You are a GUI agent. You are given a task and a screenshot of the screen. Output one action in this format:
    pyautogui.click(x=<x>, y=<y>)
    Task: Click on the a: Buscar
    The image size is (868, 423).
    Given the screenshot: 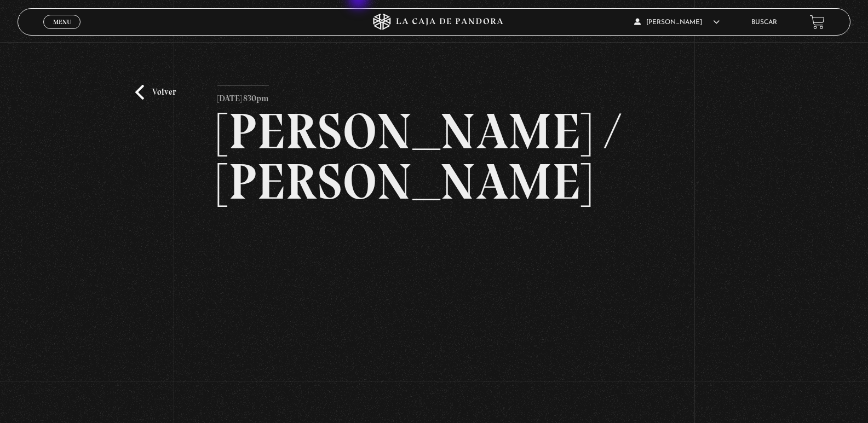 What is the action you would take?
    pyautogui.click(x=764, y=22)
    